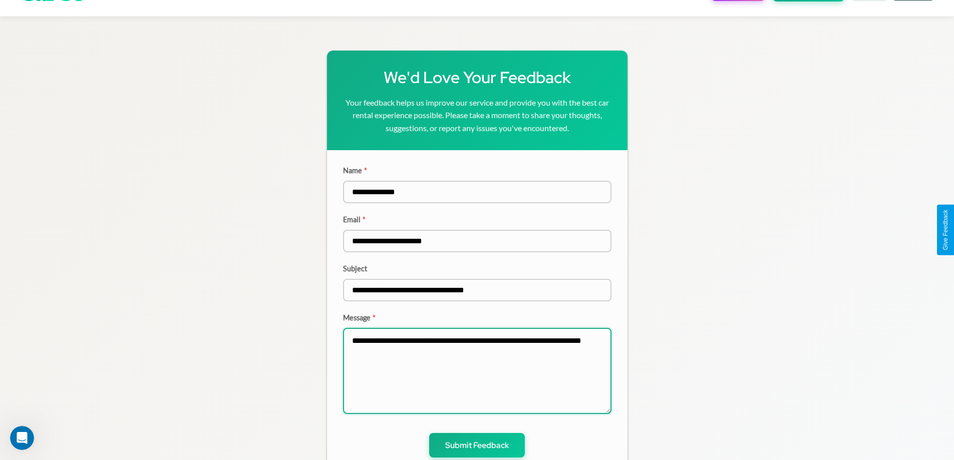 This screenshot has height=460, width=954. Describe the element at coordinates (477, 268) in the screenshot. I see `label: Subject` at that location.